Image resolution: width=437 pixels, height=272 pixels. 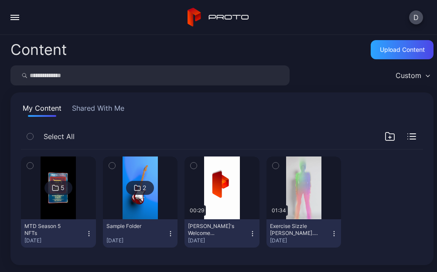 I want to click on div: Content, so click(x=38, y=50).